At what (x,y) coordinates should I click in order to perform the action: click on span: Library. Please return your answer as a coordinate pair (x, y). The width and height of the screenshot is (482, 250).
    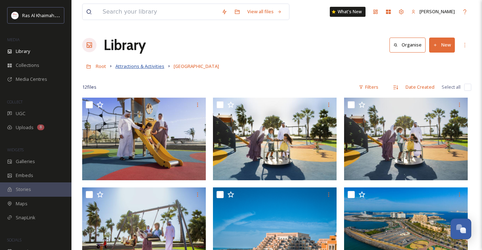
    Looking at the image, I should click on (23, 51).